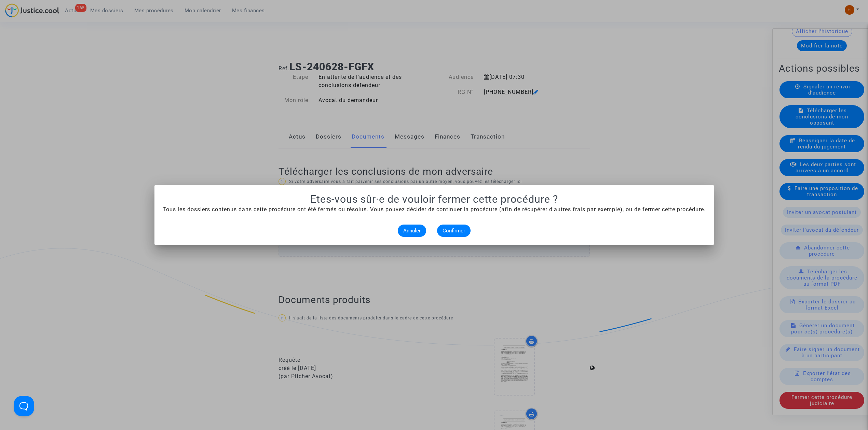 This screenshot has width=868, height=430. Describe the element at coordinates (434, 199) in the screenshot. I see `h1: Etes-vous sûr·e de vouloir fermer cette procédure ?` at that location.